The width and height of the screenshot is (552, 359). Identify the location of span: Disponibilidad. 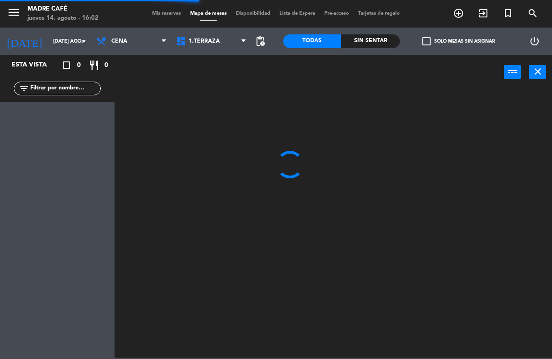
(253, 13).